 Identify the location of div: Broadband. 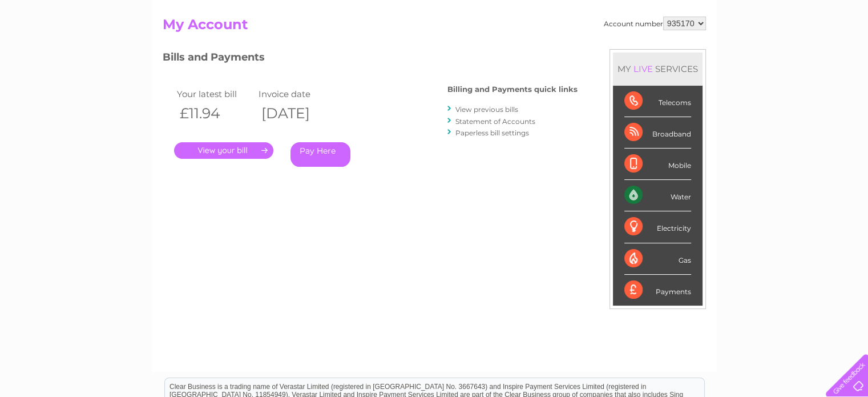
(657, 133).